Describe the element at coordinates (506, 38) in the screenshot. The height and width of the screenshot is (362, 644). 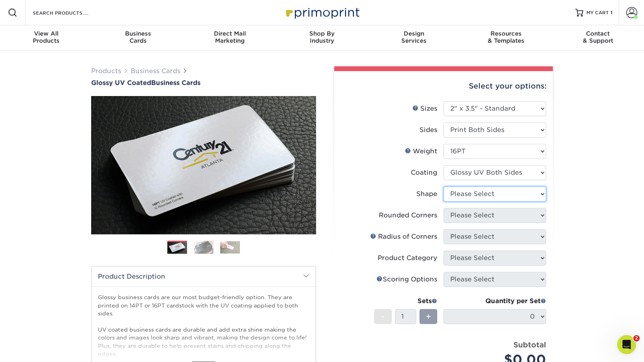
I see `a: Resources& Templates` at that location.